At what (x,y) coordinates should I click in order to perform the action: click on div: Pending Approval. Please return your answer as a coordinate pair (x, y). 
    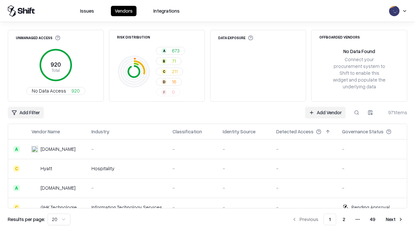
    Looking at the image, I should click on (371, 208).